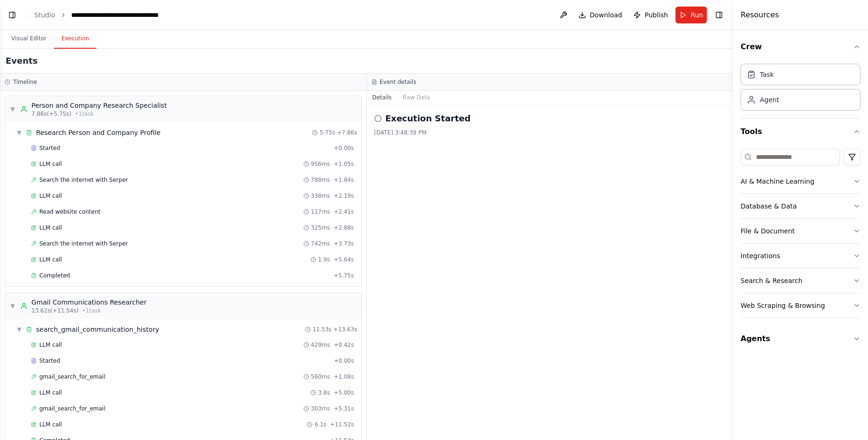 This screenshot has width=868, height=440. Describe the element at coordinates (321, 196) in the screenshot. I see `span: 338ms` at that location.